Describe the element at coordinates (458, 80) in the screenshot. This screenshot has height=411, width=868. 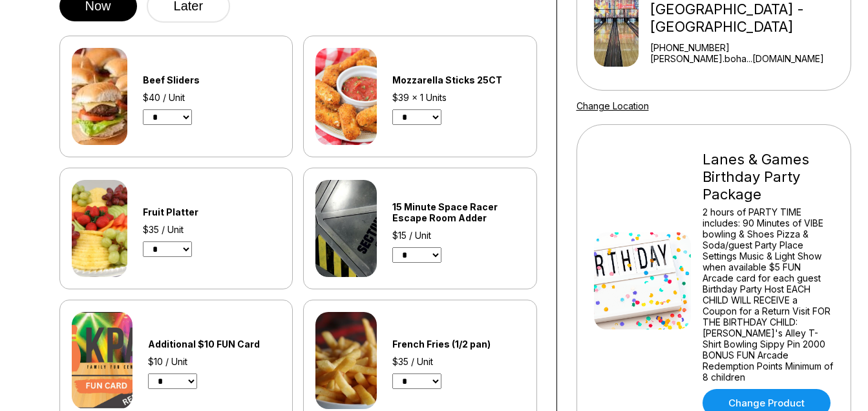
I see `div: Mozzarella Sticks 25CT` at that location.